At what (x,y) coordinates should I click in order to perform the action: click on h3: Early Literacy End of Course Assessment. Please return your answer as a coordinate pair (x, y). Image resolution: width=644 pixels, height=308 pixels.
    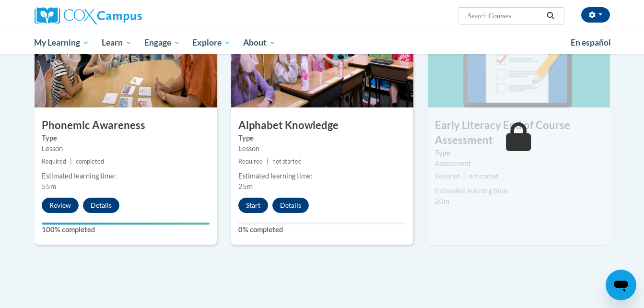
    Looking at the image, I should click on (519, 133).